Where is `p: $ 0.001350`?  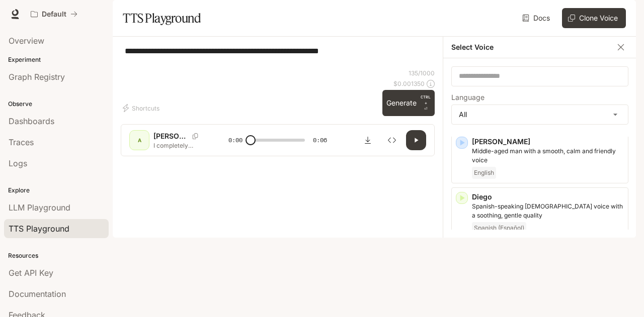 p: $ 0.001350 is located at coordinates (409, 83).